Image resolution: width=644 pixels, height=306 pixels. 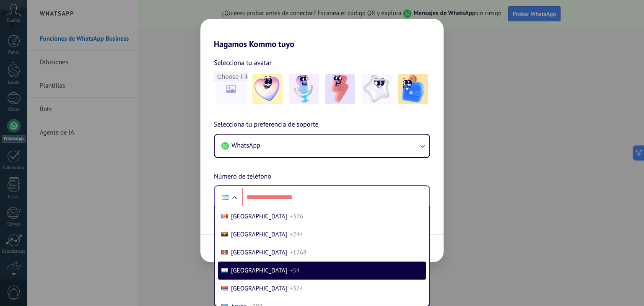 What do you see at coordinates (245, 146) in the screenshot?
I see `span: WhatsApp` at bounding box center [245, 146].